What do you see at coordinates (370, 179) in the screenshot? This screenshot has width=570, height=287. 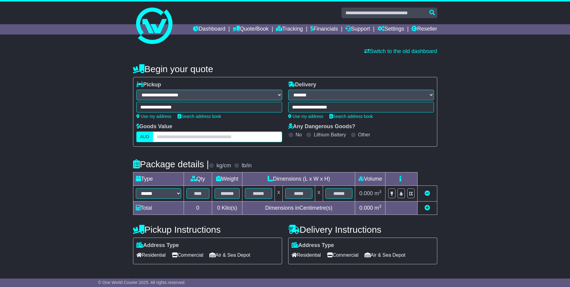 I see `td: Volume` at bounding box center [370, 179].